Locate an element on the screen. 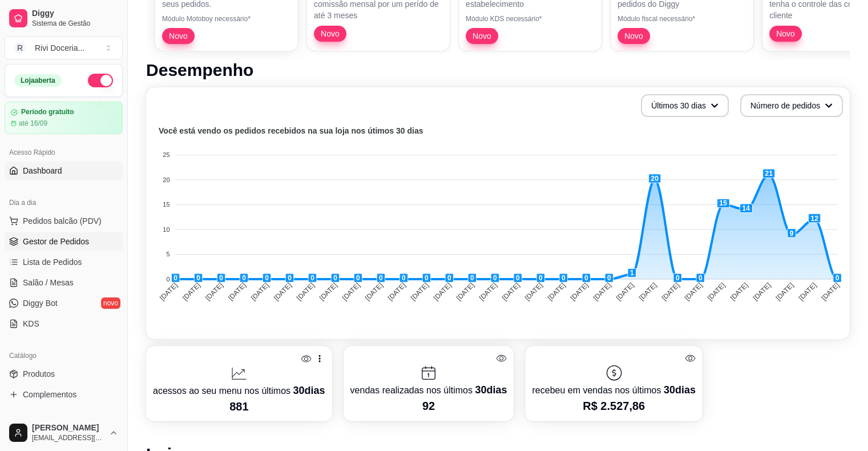 The image size is (868, 451). a: Complementos is located at coordinates (63, 394).